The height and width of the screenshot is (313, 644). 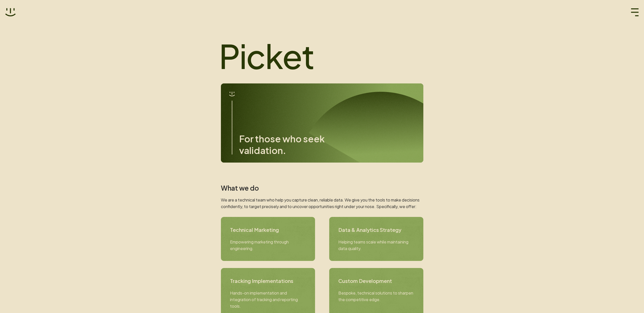 What do you see at coordinates (268, 245) in the screenshot?
I see `p: Empowering marketing through engineering.` at bounding box center [268, 245].